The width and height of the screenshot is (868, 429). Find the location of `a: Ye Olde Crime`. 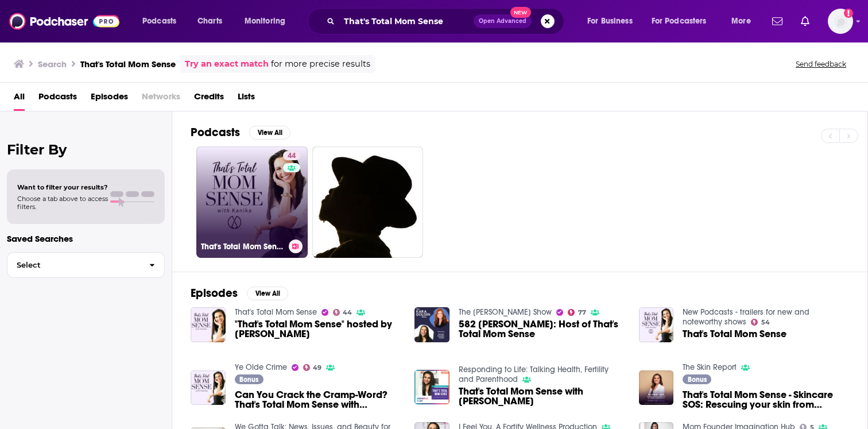

a: Ye Olde Crime is located at coordinates (261, 367).